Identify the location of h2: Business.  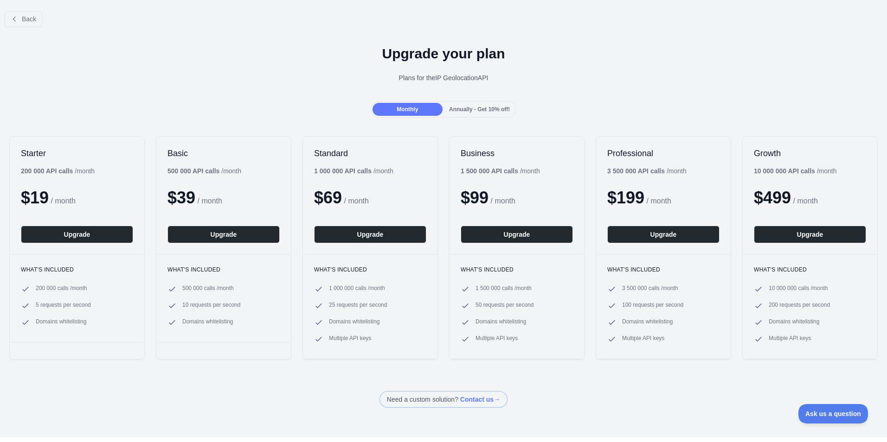
(517, 154).